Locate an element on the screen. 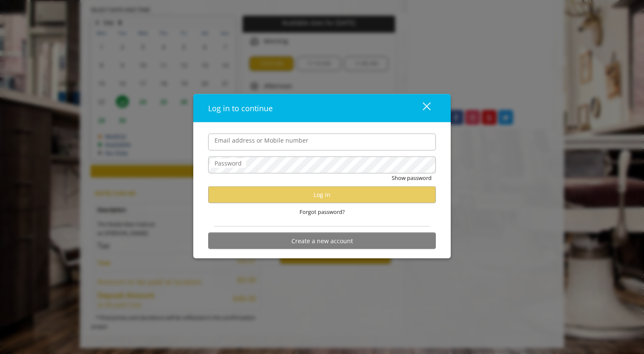  label: Email address or Mobile number is located at coordinates (261, 140).